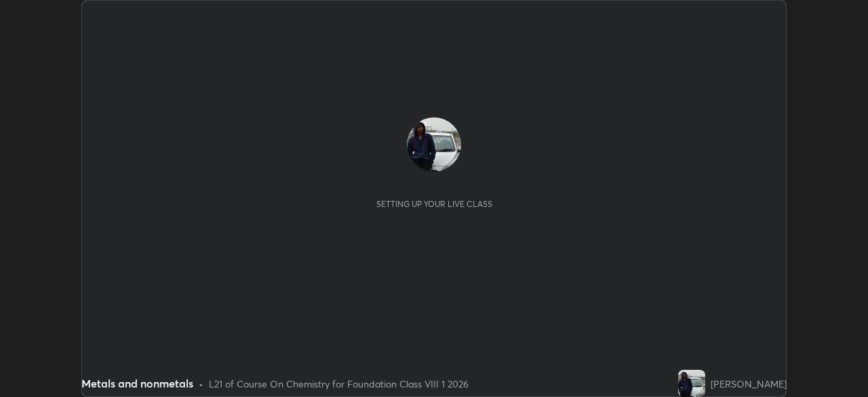 The width and height of the screenshot is (868, 397). Describe the element at coordinates (434, 204) in the screenshot. I see `div: Setting up your live class` at that location.